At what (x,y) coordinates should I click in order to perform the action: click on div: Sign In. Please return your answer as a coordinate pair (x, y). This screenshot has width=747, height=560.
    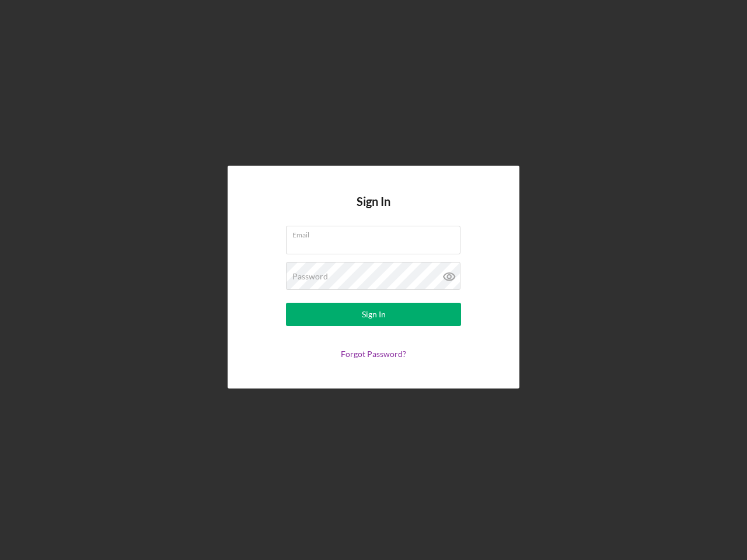
    Looking at the image, I should click on (374, 314).